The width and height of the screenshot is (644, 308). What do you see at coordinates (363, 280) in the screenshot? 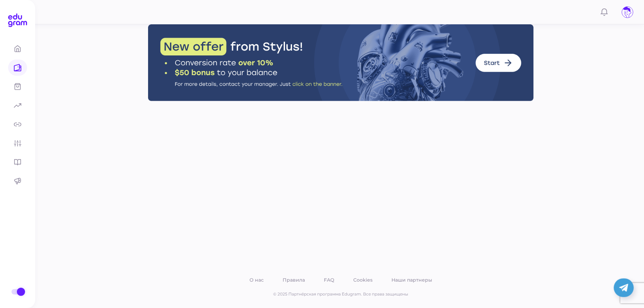
I see `a: Cookies` at bounding box center [363, 280].